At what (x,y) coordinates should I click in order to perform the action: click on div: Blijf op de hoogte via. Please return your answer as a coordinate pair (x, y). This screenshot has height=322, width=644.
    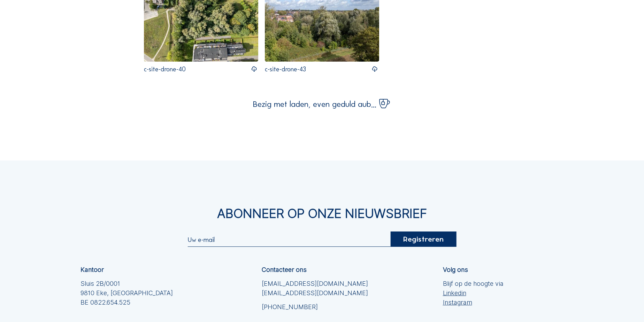
    Looking at the image, I should click on (473, 293).